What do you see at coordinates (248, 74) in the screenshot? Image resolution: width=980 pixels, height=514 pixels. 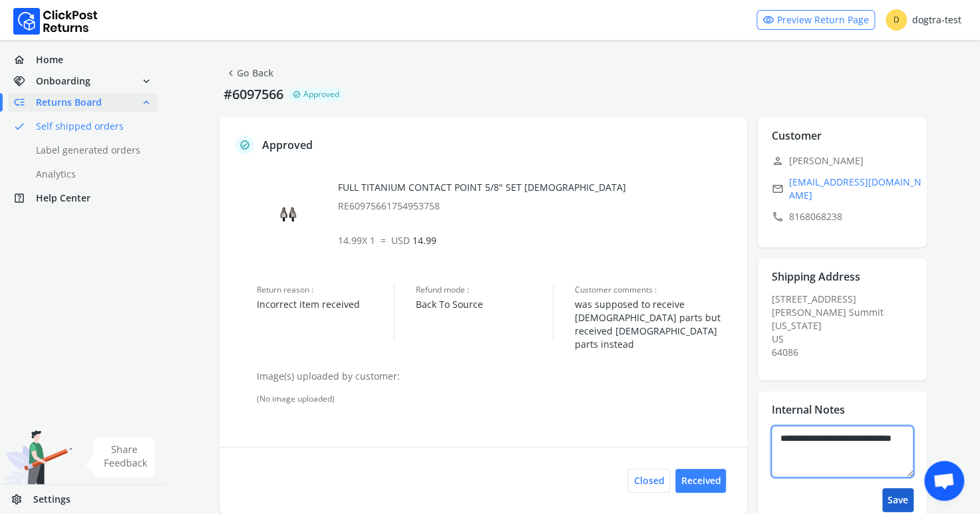 I see `button: chevron_leftGo Back` at bounding box center [248, 74].